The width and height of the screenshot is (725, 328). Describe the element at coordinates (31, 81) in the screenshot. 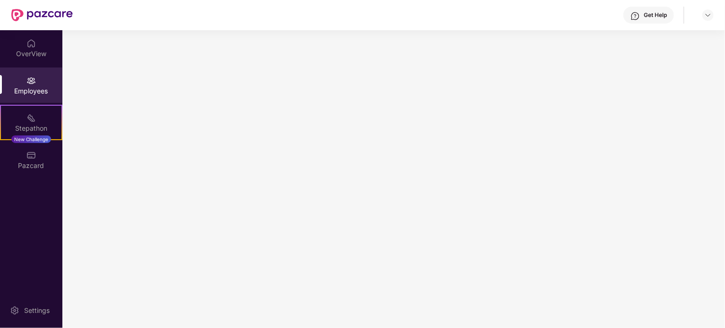

I see `img: svg+xml;base64,PHN2ZyBpZD0iRW1wbG95ZWVzIiB4bWxucz0iaHR0cDovL3d3dy53My5vcmcvMjAwMC9zdmciIHdpZHRoPS...` at that location.